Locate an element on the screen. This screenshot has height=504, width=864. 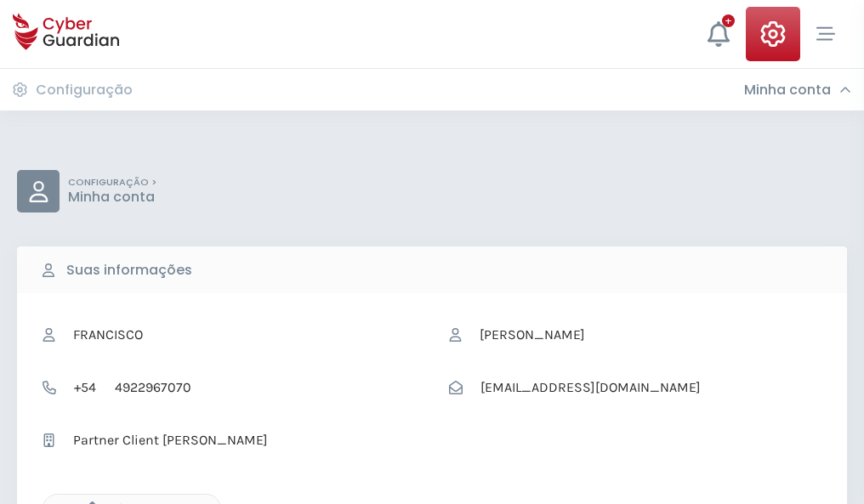
h3: Configuração is located at coordinates (84, 90).